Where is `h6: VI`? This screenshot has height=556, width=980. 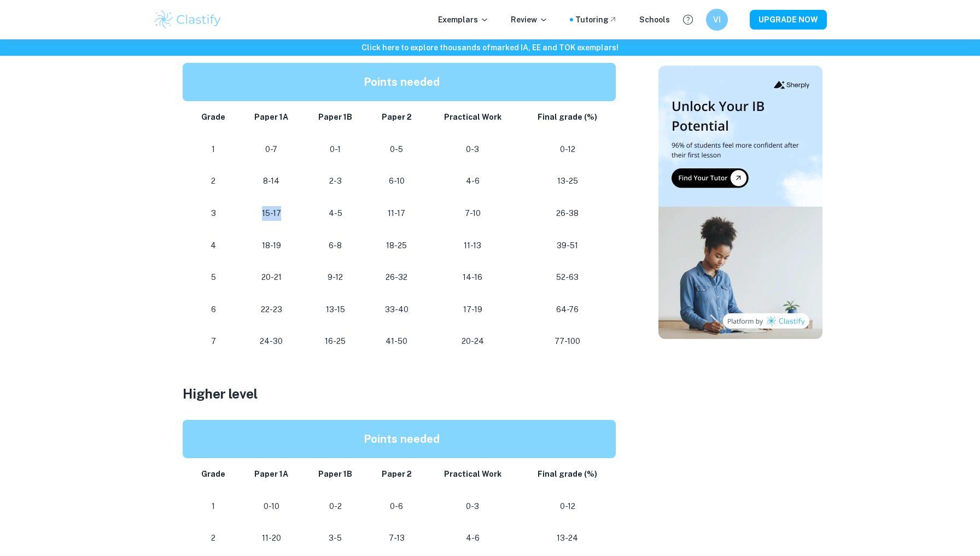
h6: VI is located at coordinates (717, 20).